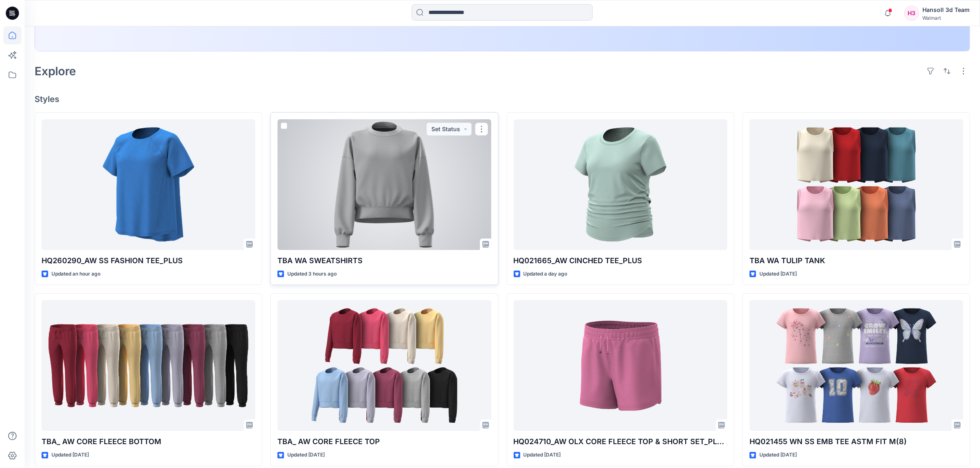 The height and width of the screenshot is (468, 980). Describe the element at coordinates (55, 71) in the screenshot. I see `h2: Explore` at that location.